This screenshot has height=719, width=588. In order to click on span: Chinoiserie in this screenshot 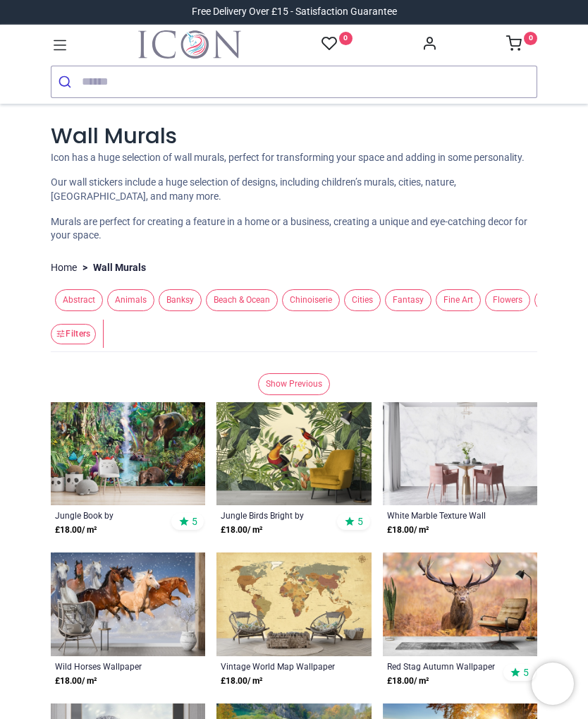, I will do `click(311, 300)`.